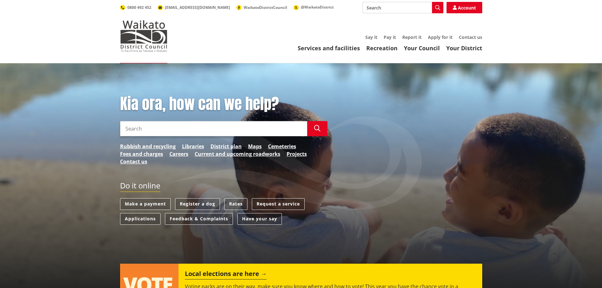  Describe the element at coordinates (265, 7) in the screenshot. I see `span: WaikatoDistrictCouncil` at that location.